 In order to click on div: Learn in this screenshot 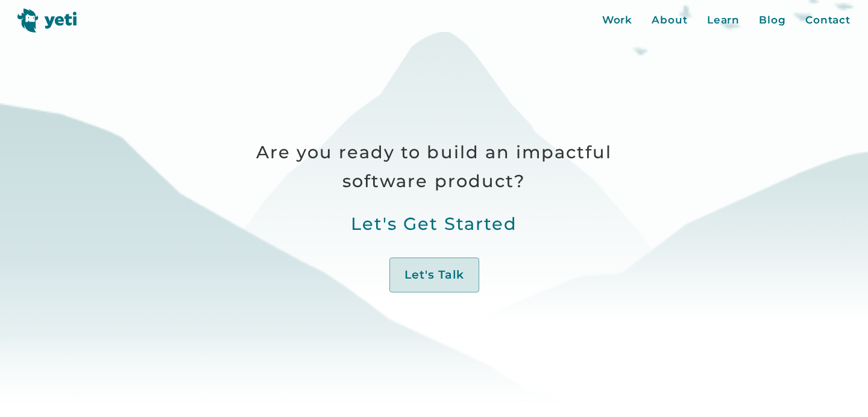, I will do `click(724, 21)`.